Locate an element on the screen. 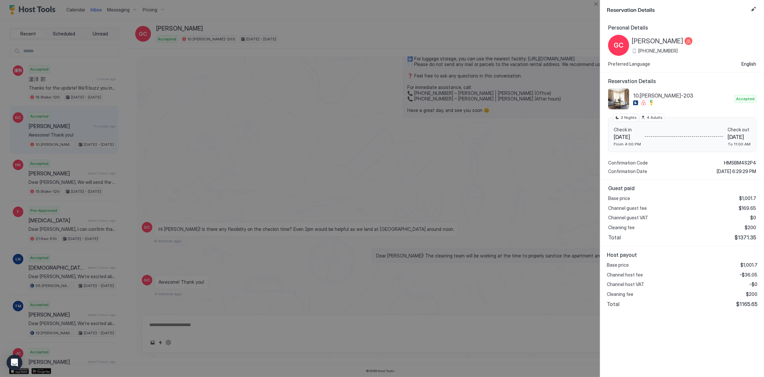 The height and width of the screenshot is (377, 764). span: $0 is located at coordinates (753, 218).